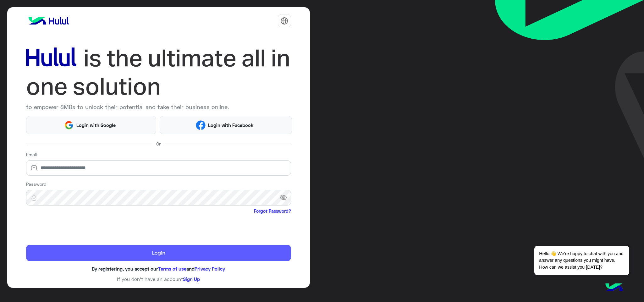 The image size is (644, 302). Describe the element at coordinates (159, 107) in the screenshot. I see `p: to empower SMBs to unlock their potential and take their business online.` at that location.